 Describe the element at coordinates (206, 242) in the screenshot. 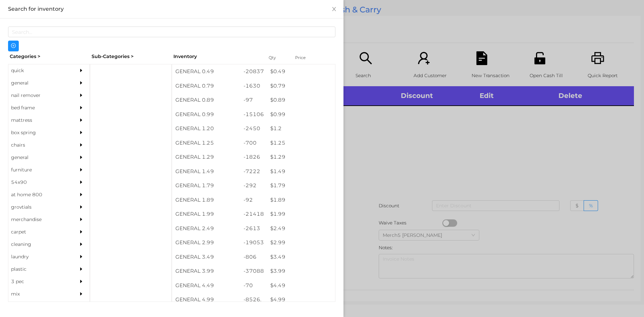

I see `div: GENERAL 2.99` at that location.